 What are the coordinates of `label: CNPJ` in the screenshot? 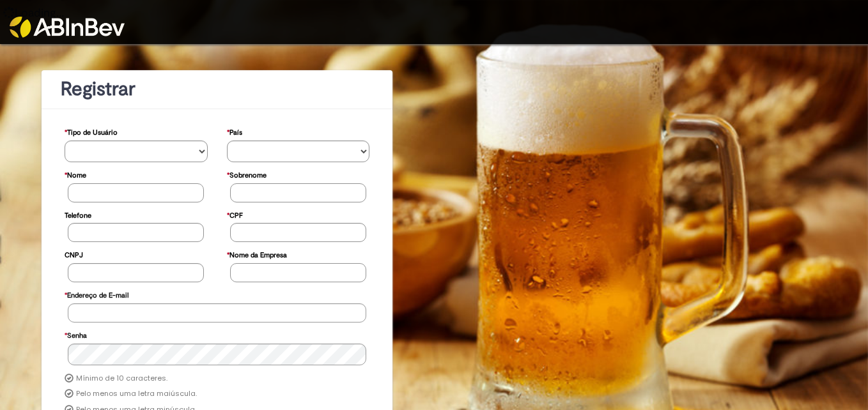 It's located at (73, 254).